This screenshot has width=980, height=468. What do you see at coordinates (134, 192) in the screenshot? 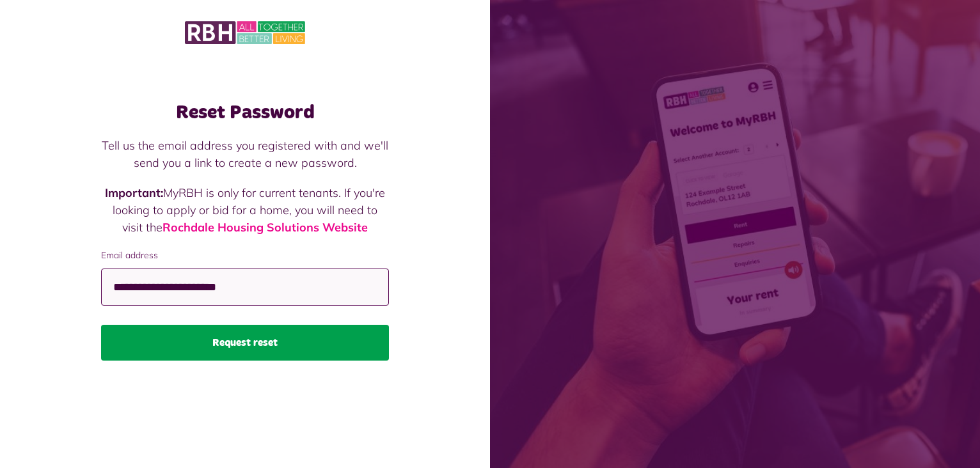
I see `strong: Important:` at bounding box center [134, 192].